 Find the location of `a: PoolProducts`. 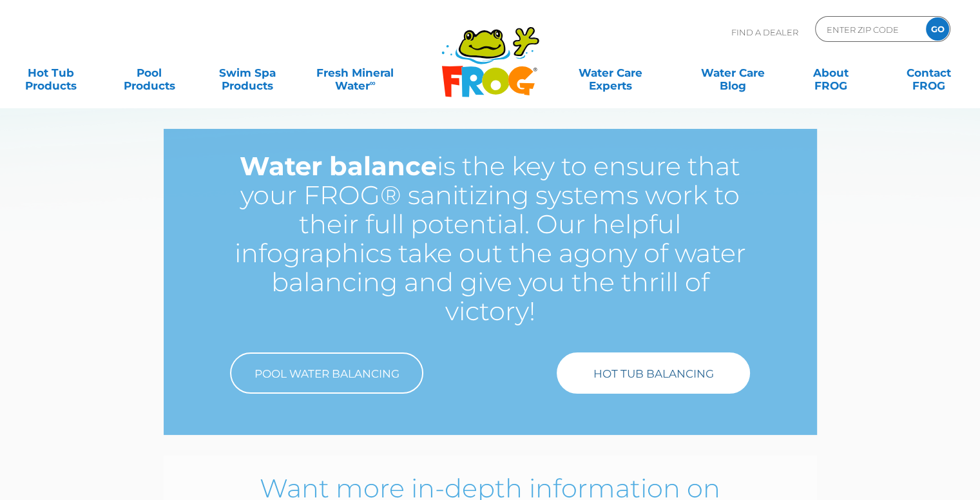

a: PoolProducts is located at coordinates (149, 72).